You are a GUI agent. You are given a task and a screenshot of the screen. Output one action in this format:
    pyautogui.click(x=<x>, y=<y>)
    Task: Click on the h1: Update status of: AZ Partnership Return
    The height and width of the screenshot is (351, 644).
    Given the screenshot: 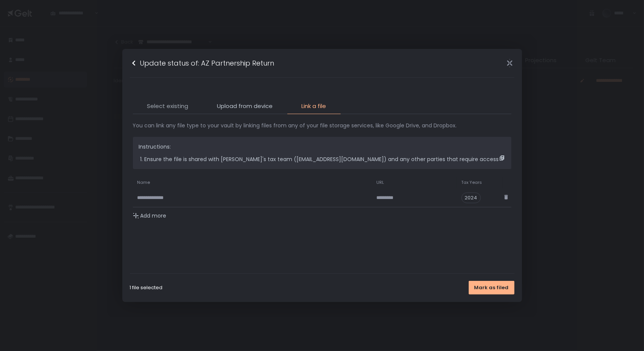 What is the action you would take?
    pyautogui.click(x=207, y=63)
    